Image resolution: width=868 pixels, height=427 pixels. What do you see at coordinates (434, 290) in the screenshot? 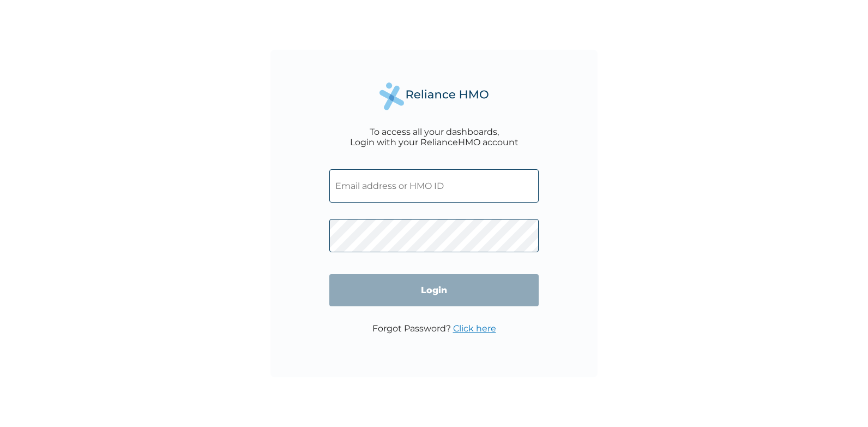
I see `input: Login` at bounding box center [434, 290].